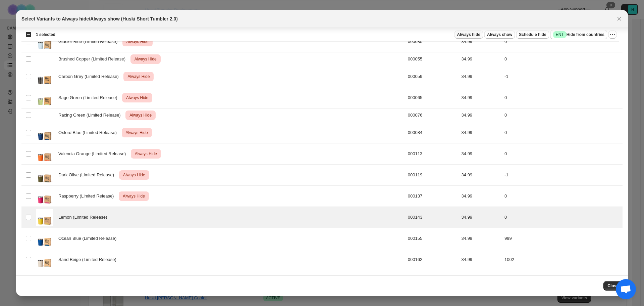  What do you see at coordinates (579, 35) in the screenshot?
I see `button: SuccessENTHide from countries` at bounding box center [579, 35].